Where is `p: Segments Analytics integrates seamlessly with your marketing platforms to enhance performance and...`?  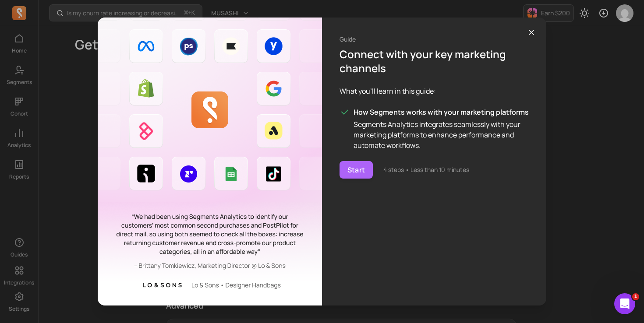
p: Segments Analytics integrates seamlessly with your marketing platforms to enhance performance and... is located at coordinates (441, 135).